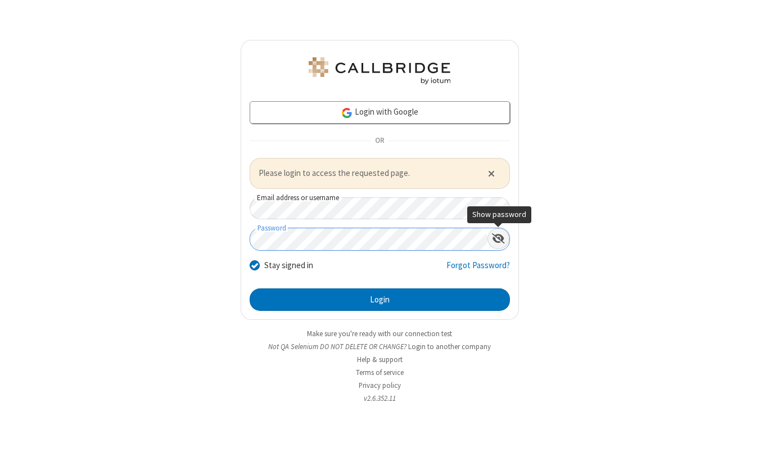 The image size is (759, 452). Describe the element at coordinates (347, 113) in the screenshot. I see `img: google-icon.png` at that location.